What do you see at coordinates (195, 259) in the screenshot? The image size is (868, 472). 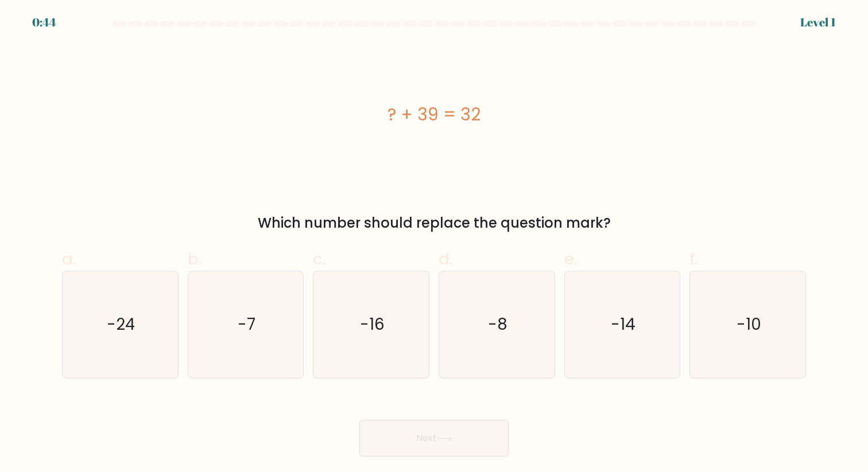 I see `span: b.` at bounding box center [195, 259].